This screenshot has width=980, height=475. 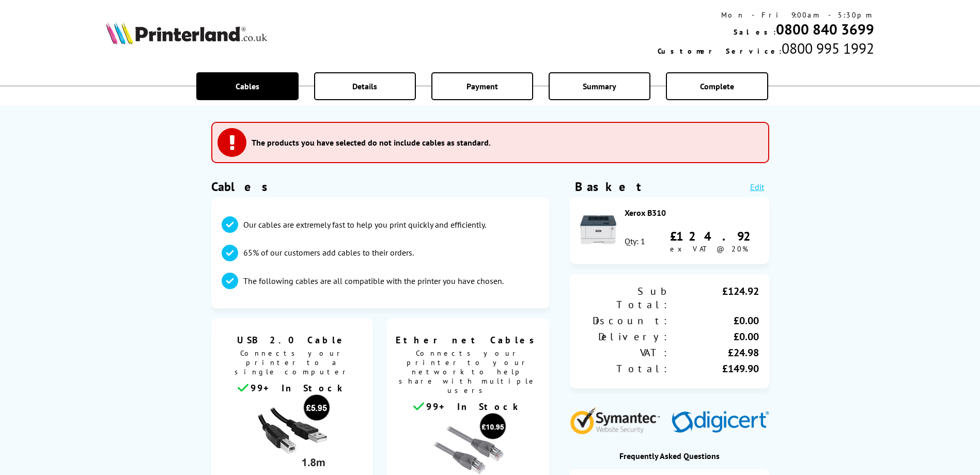 What do you see at coordinates (766, 15) in the screenshot?
I see `div: Mon - Fri 9:00am - 5:30pm` at bounding box center [766, 15].